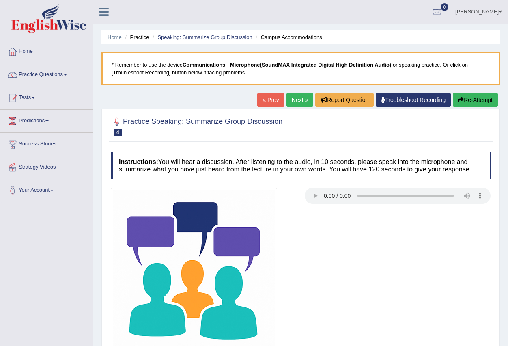 Image resolution: width=508 pixels, height=346 pixels. What do you see at coordinates (47, 143) in the screenshot?
I see `a: Success Stories` at bounding box center [47, 143].